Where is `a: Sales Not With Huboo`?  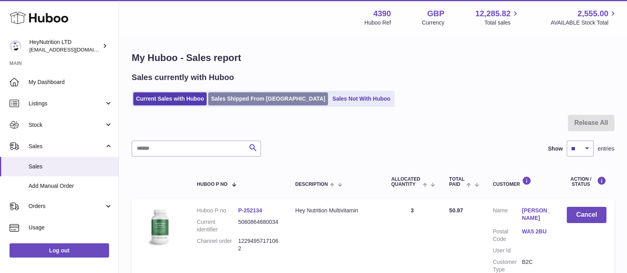
a: Sales Not With Huboo is located at coordinates (362, 99).